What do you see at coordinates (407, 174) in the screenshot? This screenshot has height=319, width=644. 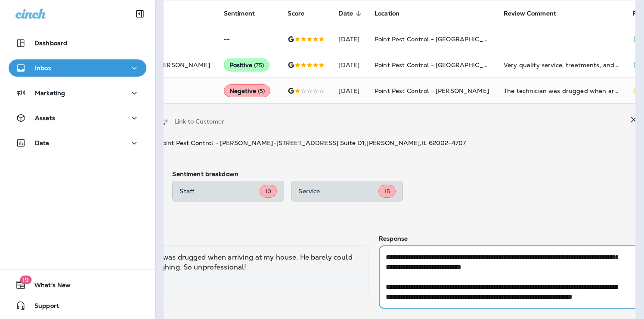 I see `p: Sentiment breakdown` at bounding box center [407, 174].